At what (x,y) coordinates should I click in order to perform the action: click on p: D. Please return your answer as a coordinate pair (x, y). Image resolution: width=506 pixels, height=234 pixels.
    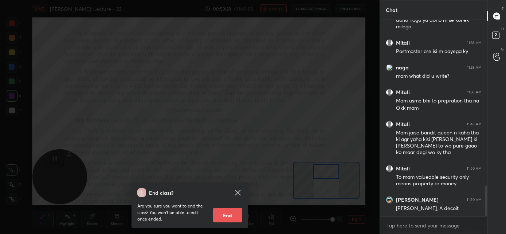
    Looking at the image, I should click on (502, 29).